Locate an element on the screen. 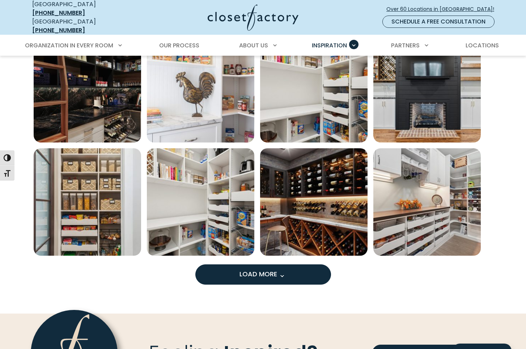 The width and height of the screenshot is (526, 349). img: Charming pantry with white beadboard walls and marble counters is located at coordinates (200, 89).